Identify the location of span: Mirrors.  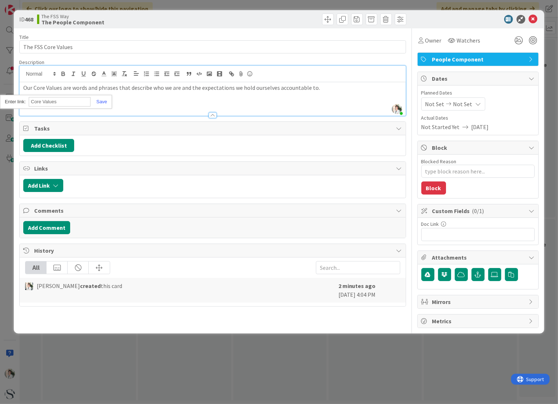
(478, 301).